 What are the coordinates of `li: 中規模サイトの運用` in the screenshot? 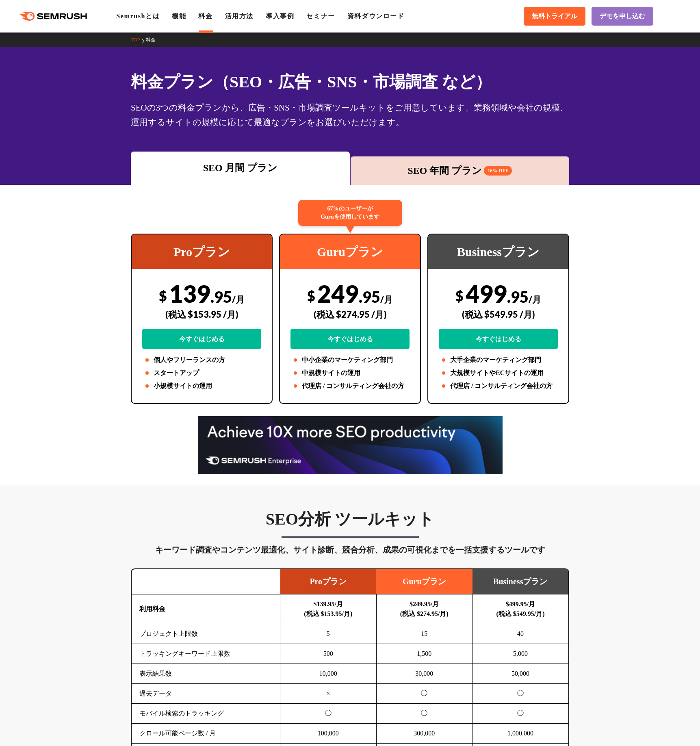 It's located at (350, 373).